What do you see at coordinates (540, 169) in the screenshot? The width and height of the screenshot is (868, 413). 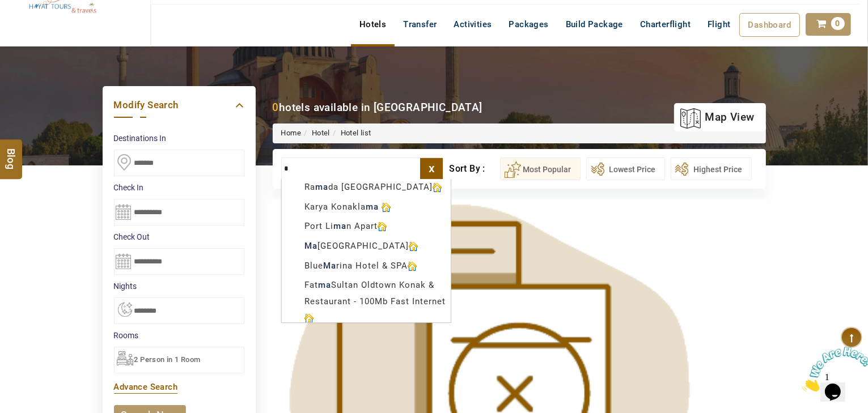 I see `button: Most Popular` at bounding box center [540, 169].